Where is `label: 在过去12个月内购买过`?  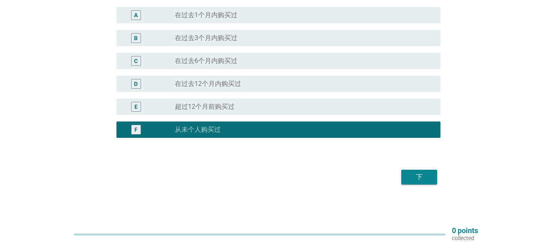 label: 在过去12个月内购买过 is located at coordinates (208, 84).